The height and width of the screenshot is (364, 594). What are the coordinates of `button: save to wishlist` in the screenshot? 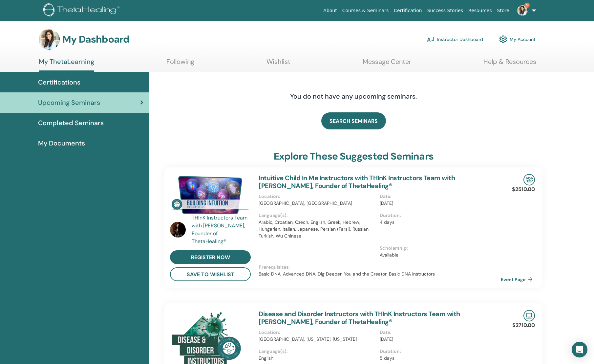 It's located at (210, 274).